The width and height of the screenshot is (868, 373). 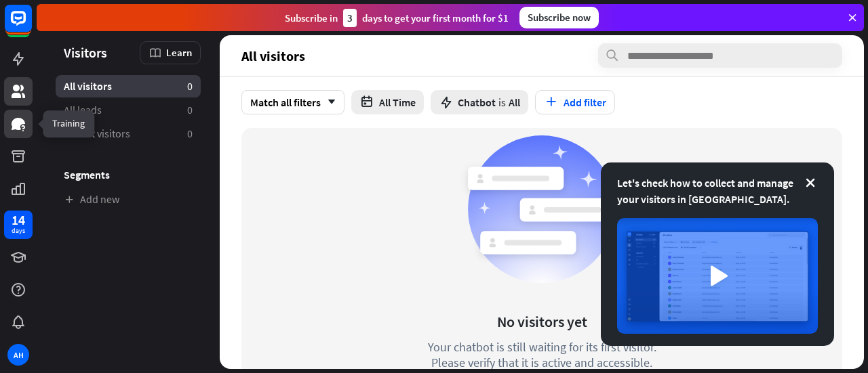 I want to click on img: image, so click(x=718, y=276).